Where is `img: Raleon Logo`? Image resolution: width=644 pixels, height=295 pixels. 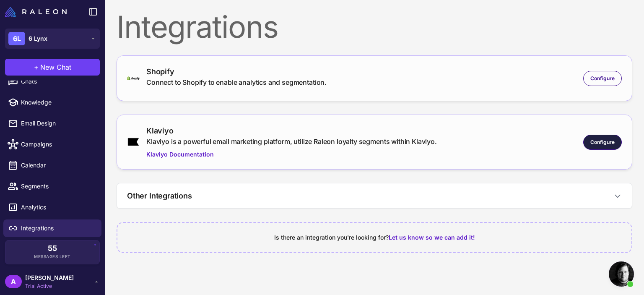 img: Raleon Logo is located at coordinates (36, 11).